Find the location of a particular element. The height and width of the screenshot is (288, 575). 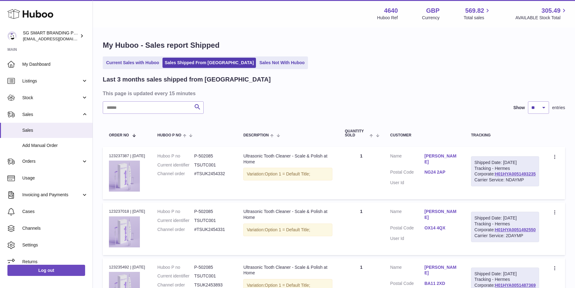

span: Orders is located at coordinates (52, 161).